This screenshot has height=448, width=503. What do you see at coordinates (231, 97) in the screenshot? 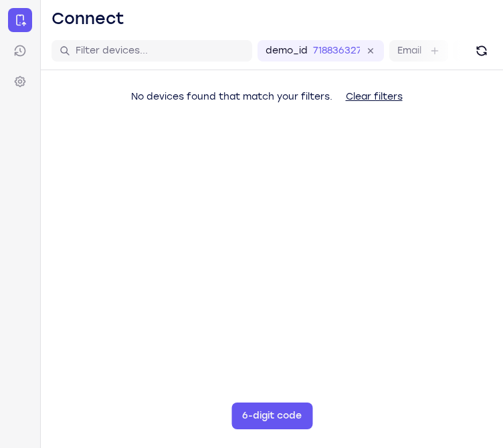
I see `span: No devices found that match your filters.` at bounding box center [231, 97].